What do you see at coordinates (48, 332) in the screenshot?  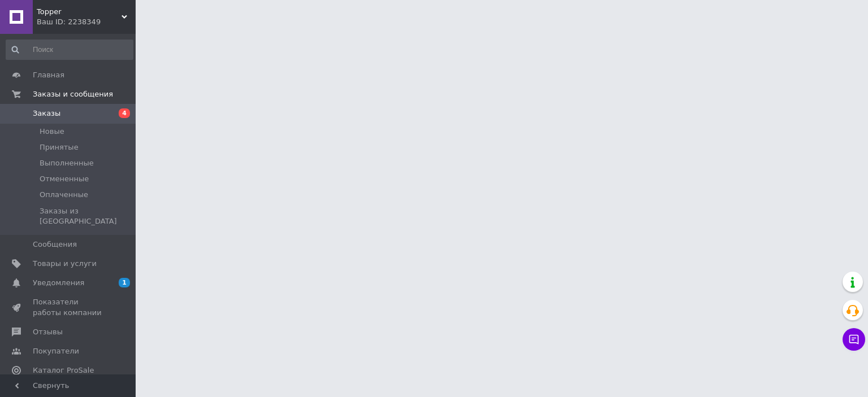 I see `span: Отзывы` at bounding box center [48, 332].